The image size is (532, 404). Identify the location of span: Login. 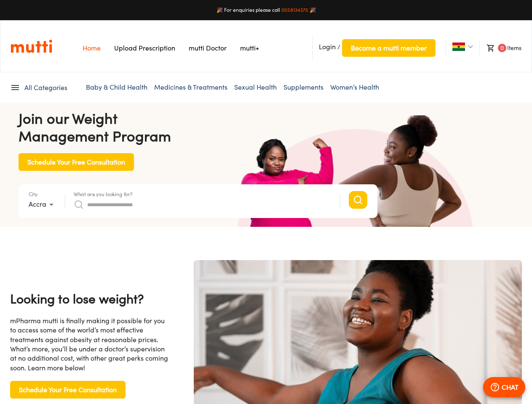
(328, 47).